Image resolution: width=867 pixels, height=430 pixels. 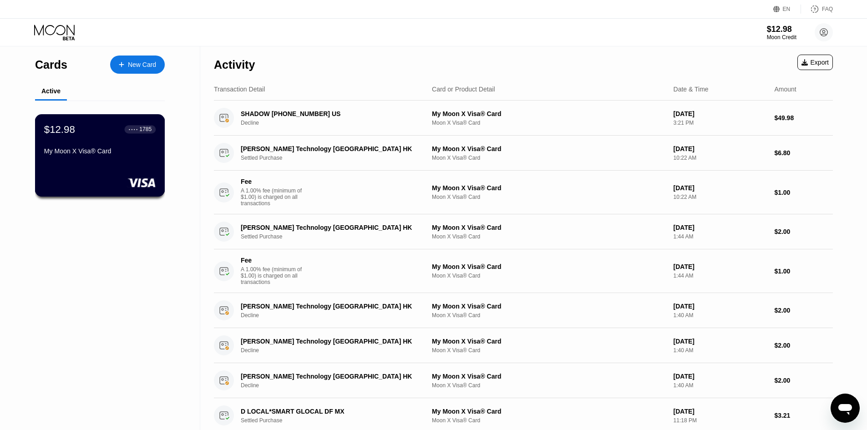 I want to click on div: Amount, so click(x=785, y=89).